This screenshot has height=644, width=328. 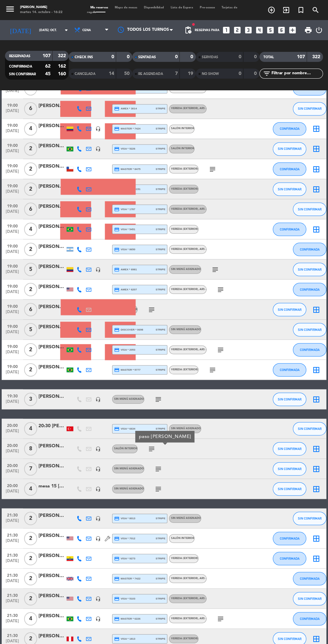 What do you see at coordinates (238, 30) in the screenshot?
I see `i: looks_two` at bounding box center [238, 30].